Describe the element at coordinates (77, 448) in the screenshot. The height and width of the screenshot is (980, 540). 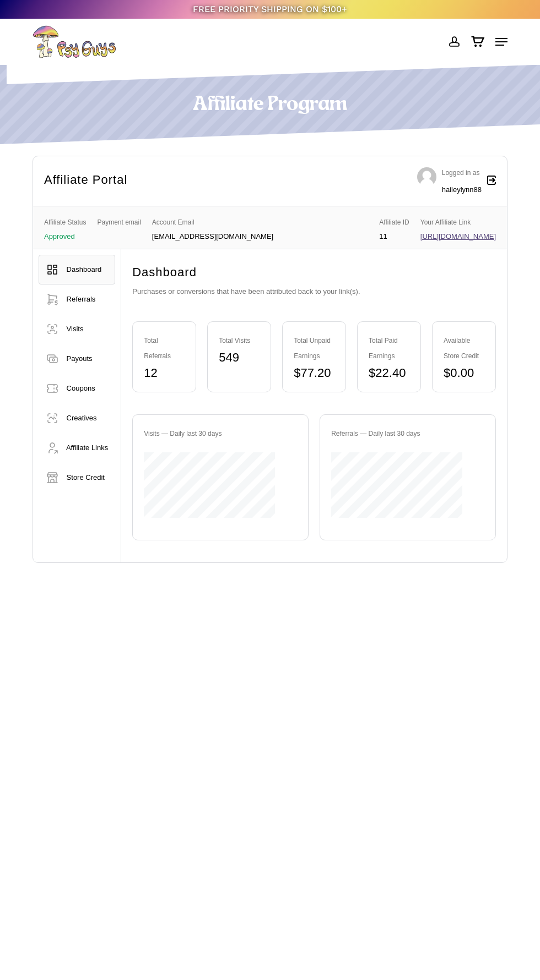
I see `a: Affiliate Links` at that location.